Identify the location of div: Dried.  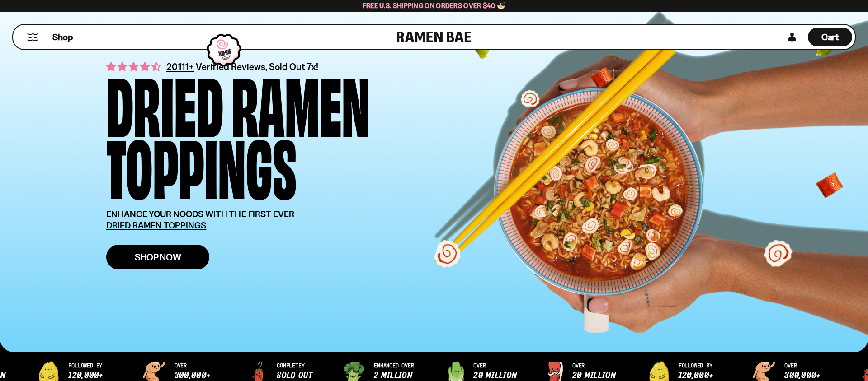
(165, 102).